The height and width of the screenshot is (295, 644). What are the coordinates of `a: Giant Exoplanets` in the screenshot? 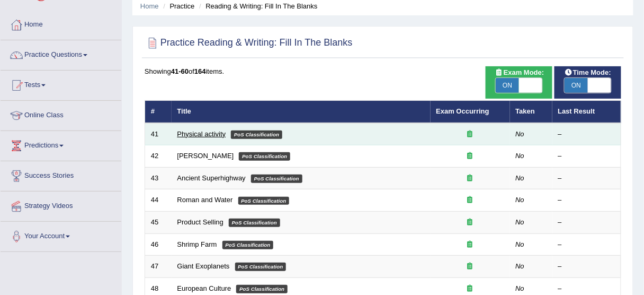 It's located at (203, 265).